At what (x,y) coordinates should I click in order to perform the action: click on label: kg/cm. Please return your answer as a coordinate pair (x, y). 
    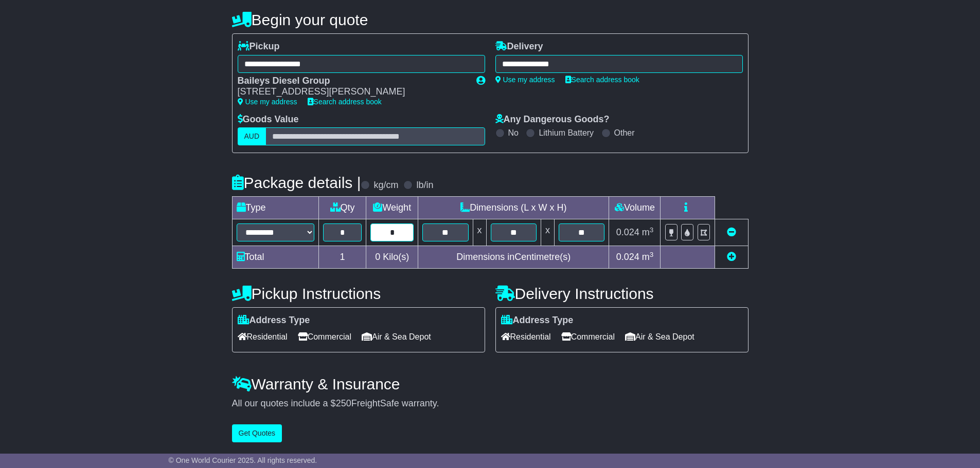
    Looking at the image, I should click on (386, 186).